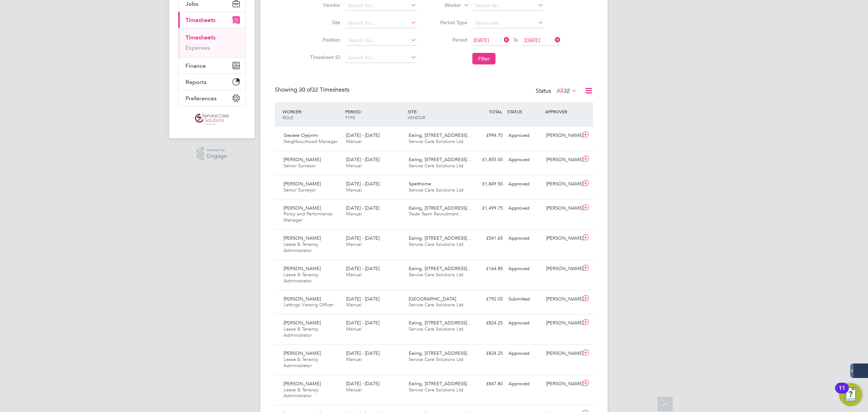  Describe the element at coordinates (350, 117) in the screenshot. I see `span: TYPE` at that location.